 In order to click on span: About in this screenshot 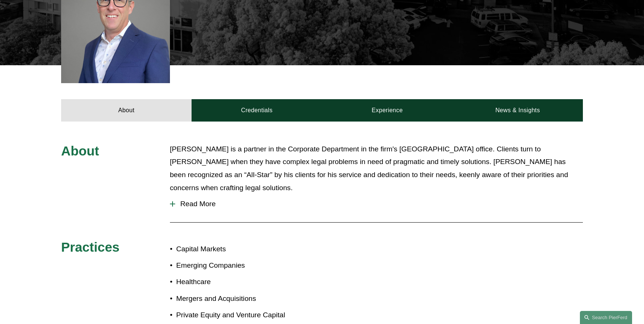, I will do `click(80, 151)`.